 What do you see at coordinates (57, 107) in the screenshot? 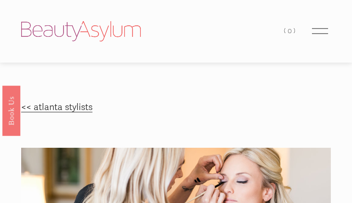
I see `a: << atlanta stylists` at bounding box center [57, 107].